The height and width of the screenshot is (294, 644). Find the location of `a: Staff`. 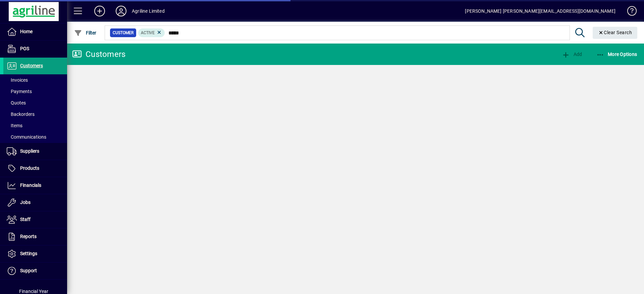

a: Staff is located at coordinates (35, 220).